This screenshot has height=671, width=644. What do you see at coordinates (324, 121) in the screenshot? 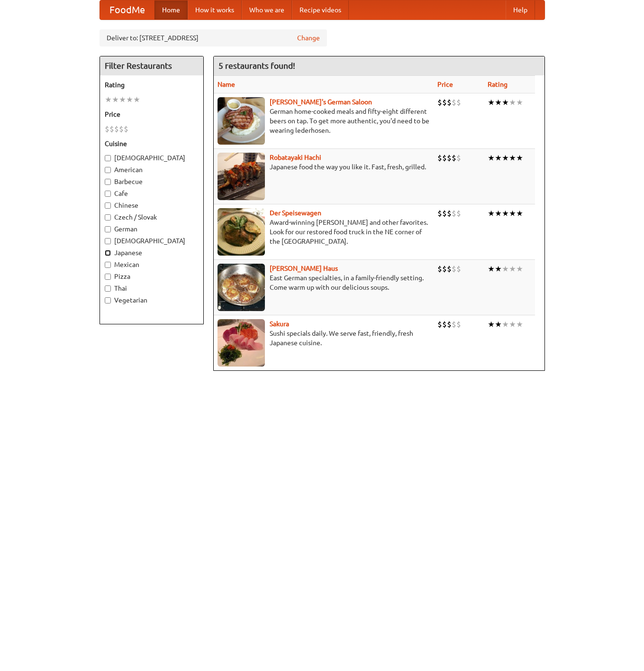
I see `p: German home-cooked meals and fifty-eight different beers on tap. To get more authentic, you'd nee...` at bounding box center [324, 121].